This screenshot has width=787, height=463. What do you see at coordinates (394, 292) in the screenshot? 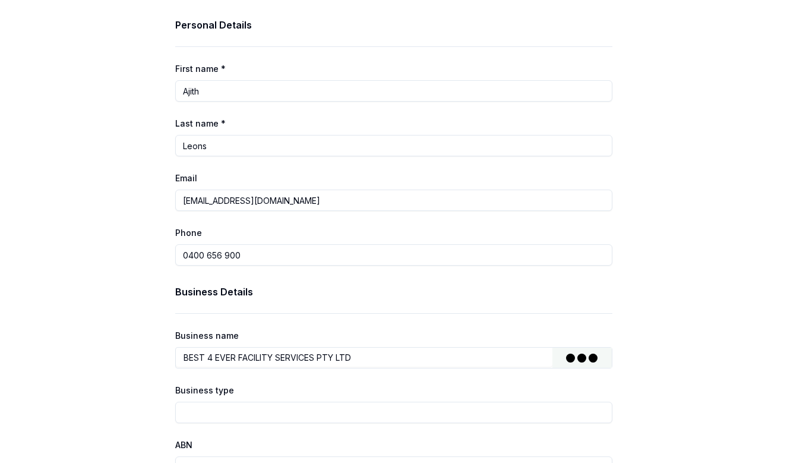
I see `h3: Business Details` at bounding box center [394, 292].